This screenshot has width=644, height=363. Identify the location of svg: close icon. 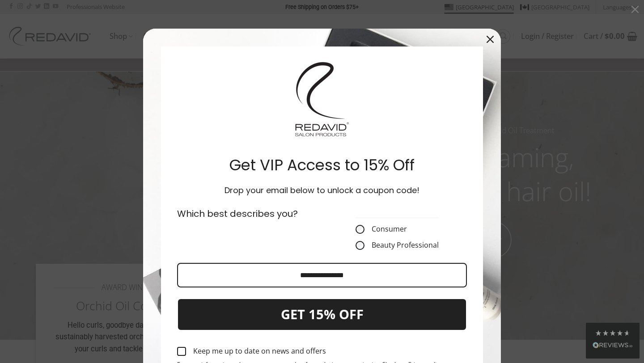
(490, 40).